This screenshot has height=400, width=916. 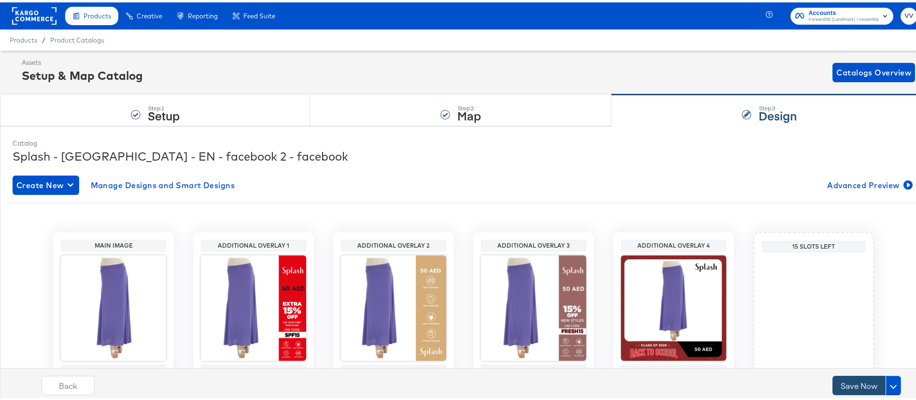 I want to click on div: Additional Overlay 2, so click(x=394, y=243).